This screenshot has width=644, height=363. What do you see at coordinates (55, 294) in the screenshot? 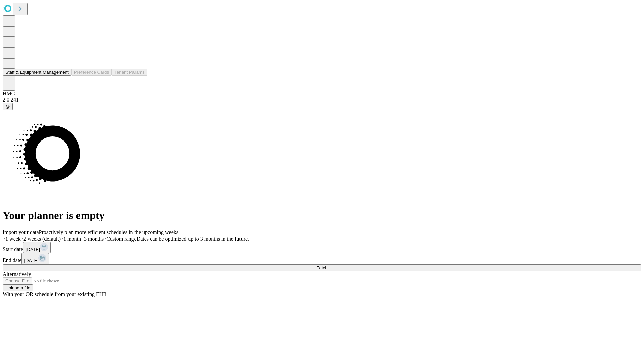
I see `span: With your OR schedule from your existing EHR` at bounding box center [55, 294].